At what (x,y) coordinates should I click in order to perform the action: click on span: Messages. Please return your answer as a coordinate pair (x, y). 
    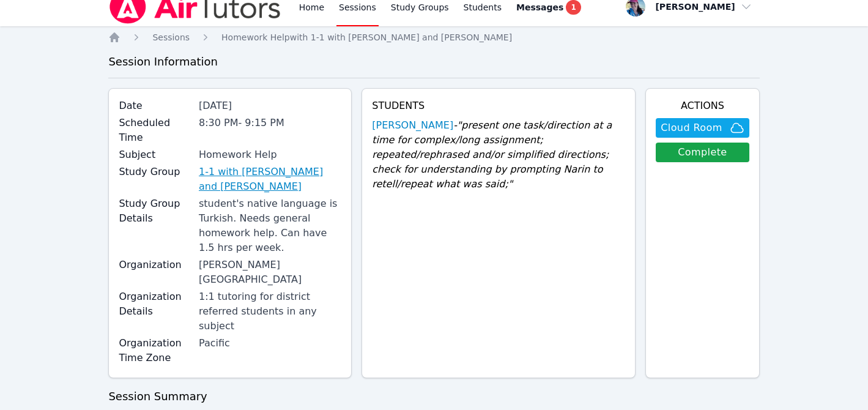
    Looking at the image, I should click on (539, 8).